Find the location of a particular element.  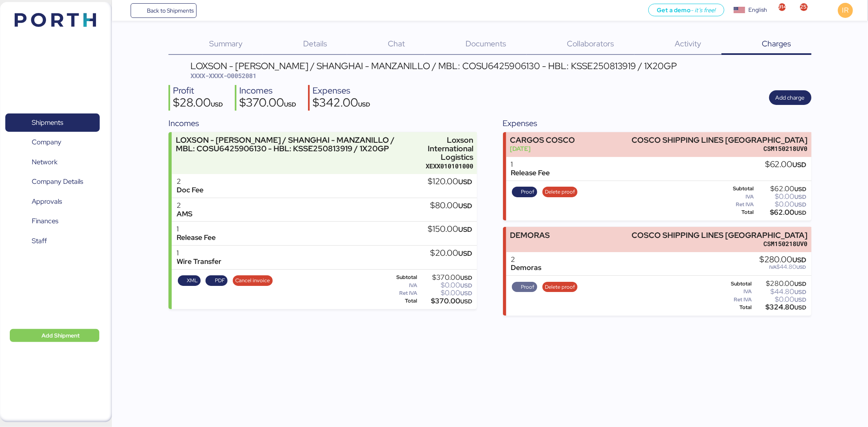

button: Add Shipment is located at coordinates (54, 336).